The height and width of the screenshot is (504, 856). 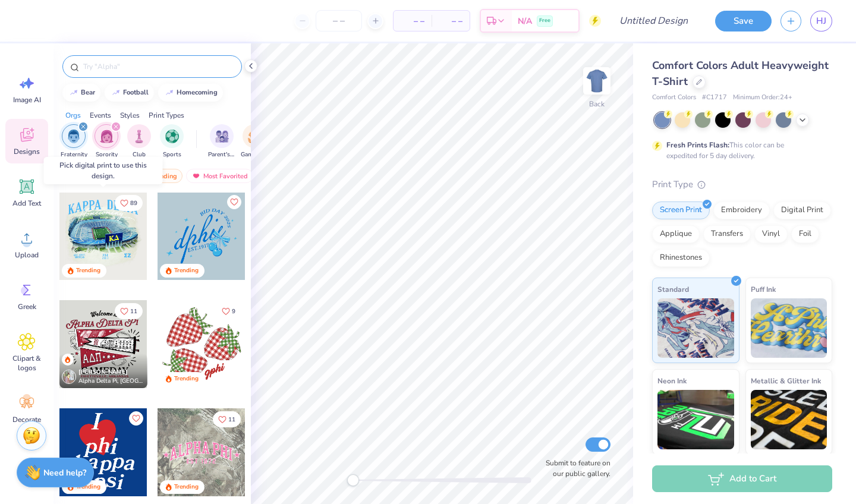 I want to click on span: Minimum Order: 24 +, so click(x=763, y=98).